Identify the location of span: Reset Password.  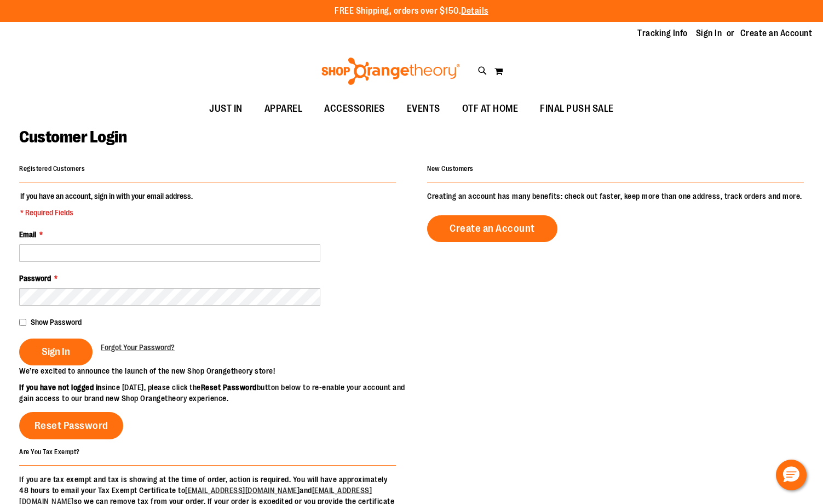
(71, 425).